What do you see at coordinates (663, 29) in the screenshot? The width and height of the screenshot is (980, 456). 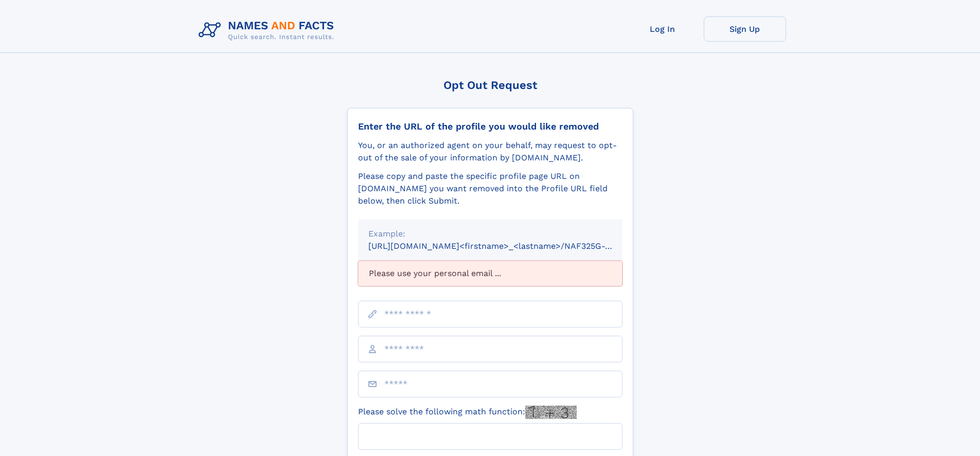 I see `a: Log In` at bounding box center [663, 29].